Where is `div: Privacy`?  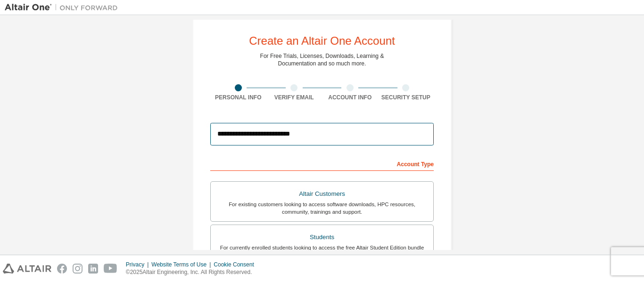
div: Privacy is located at coordinates (138, 265).